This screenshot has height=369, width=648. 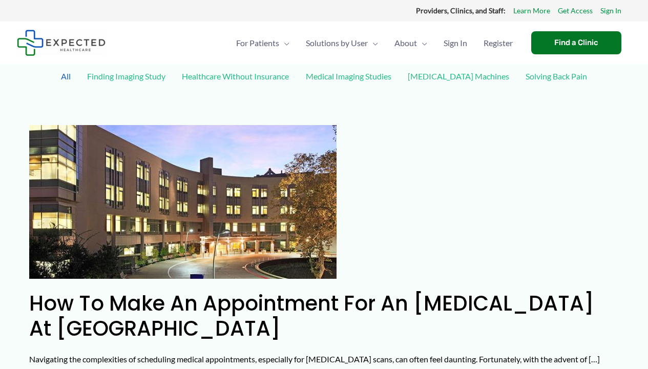 What do you see at coordinates (342, 43) in the screenshot?
I see `a: Solutions by UserMenu Toggle` at bounding box center [342, 43].